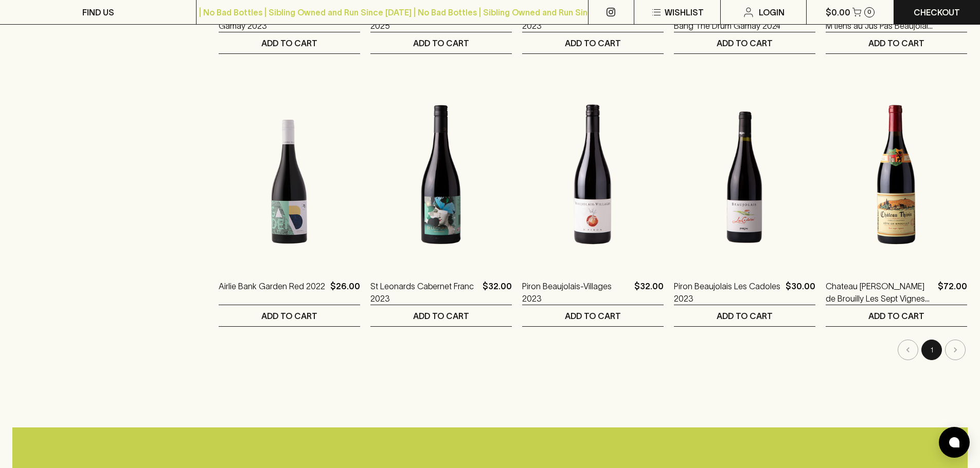 This screenshot has width=980, height=468. What do you see at coordinates (272, 292) in the screenshot?
I see `p: Airlie Bank Garden Red 2022` at bounding box center [272, 292].